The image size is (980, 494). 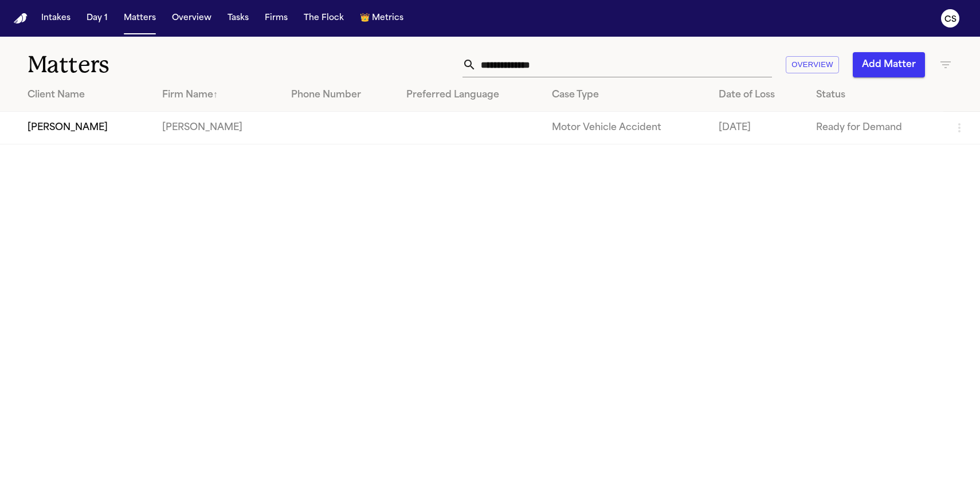 I want to click on a: Overview, so click(x=191, y=18).